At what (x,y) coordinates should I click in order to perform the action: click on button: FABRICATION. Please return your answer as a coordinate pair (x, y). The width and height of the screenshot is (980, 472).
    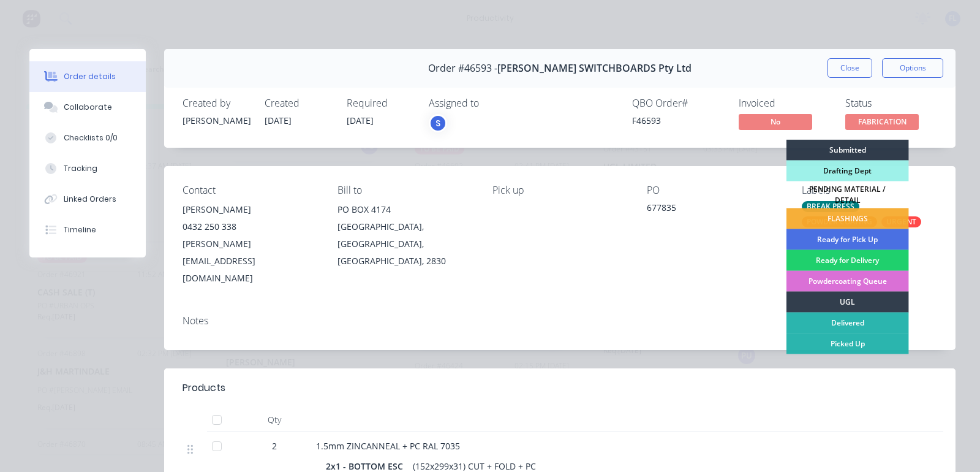
    Looking at the image, I should click on (882, 123).